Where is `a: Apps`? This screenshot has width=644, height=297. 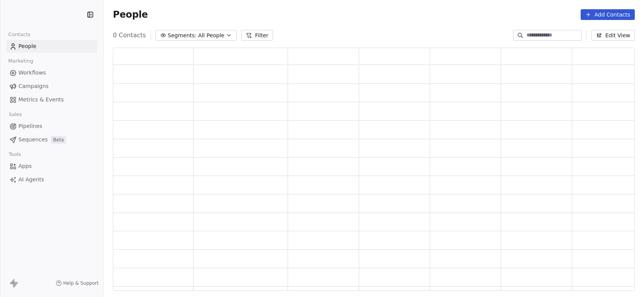 a: Apps is located at coordinates (52, 166).